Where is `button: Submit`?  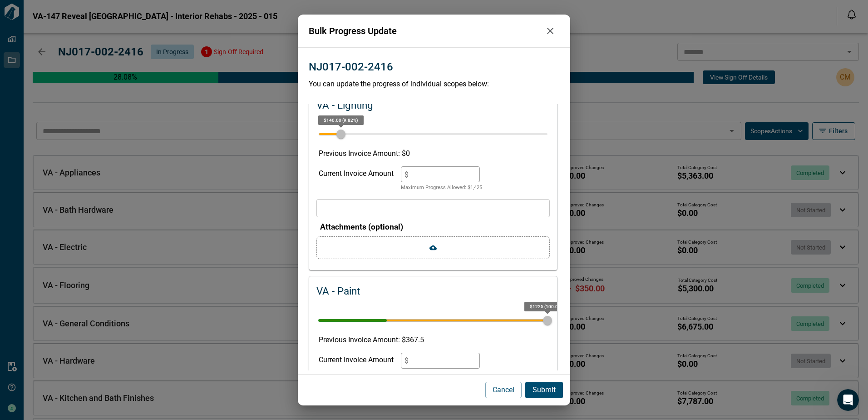 button: Submit is located at coordinates (544, 390).